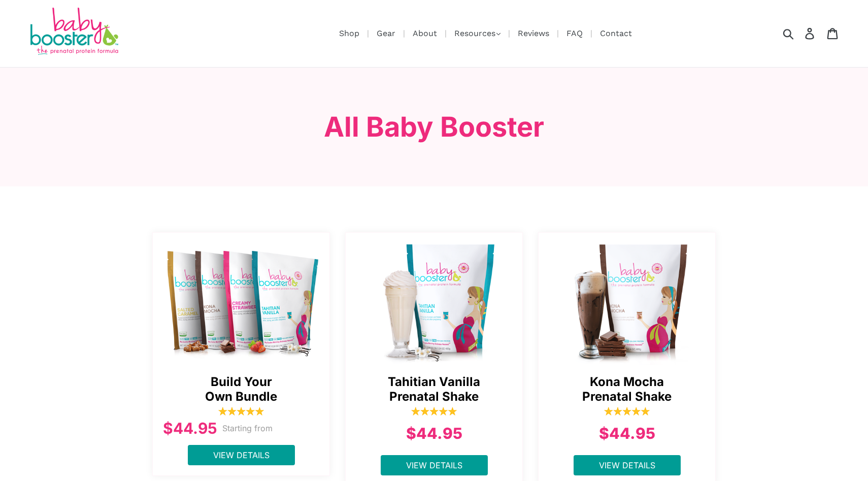 This screenshot has width=868, height=481. Describe the element at coordinates (349, 33) in the screenshot. I see `a: Shop` at that location.